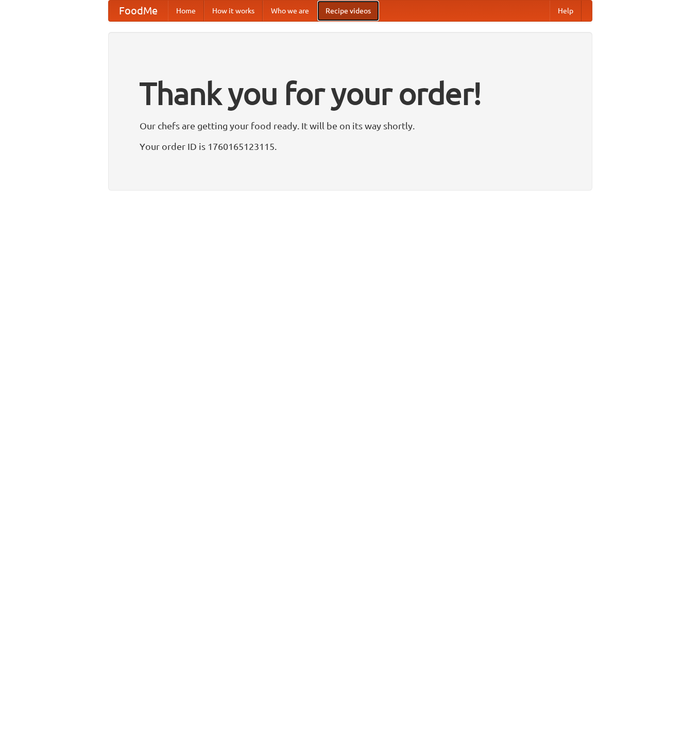 The width and height of the screenshot is (700, 729). What do you see at coordinates (234, 11) in the screenshot?
I see `a: How it works` at bounding box center [234, 11].